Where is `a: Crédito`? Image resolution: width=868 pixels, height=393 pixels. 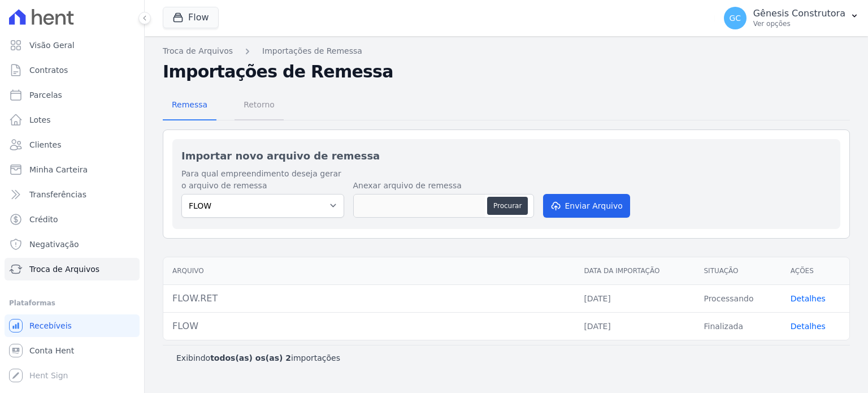 a: Crédito is located at coordinates (72, 219).